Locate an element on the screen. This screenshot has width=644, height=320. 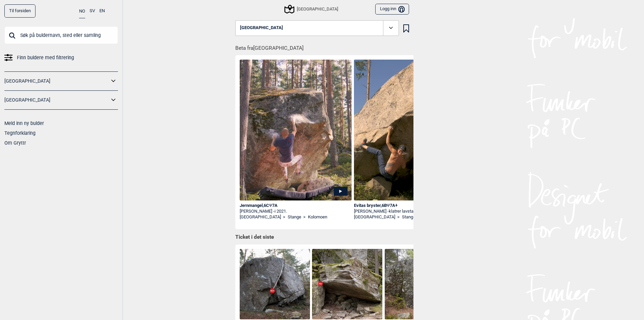
span: i 2021. is located at coordinates (280, 211).